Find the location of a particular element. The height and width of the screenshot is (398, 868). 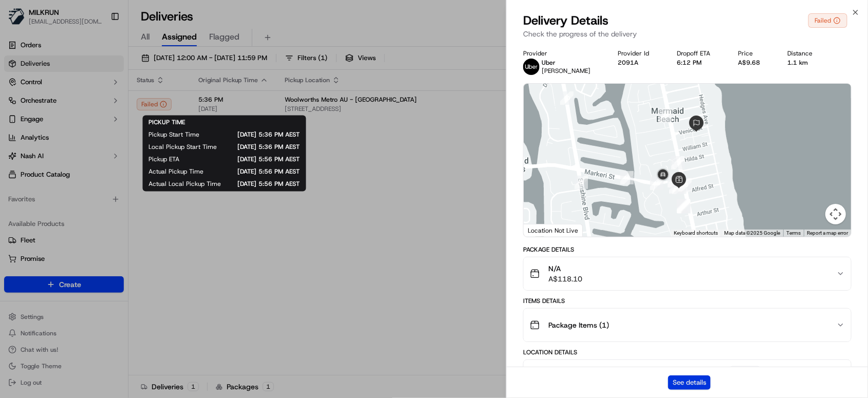

span: Actual Local Pickup Time is located at coordinates (185, 184).